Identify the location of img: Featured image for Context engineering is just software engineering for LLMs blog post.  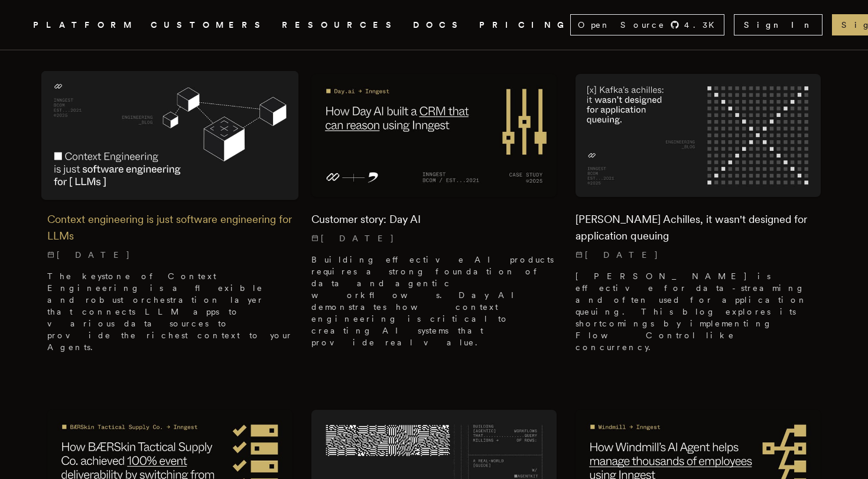
(170, 136).